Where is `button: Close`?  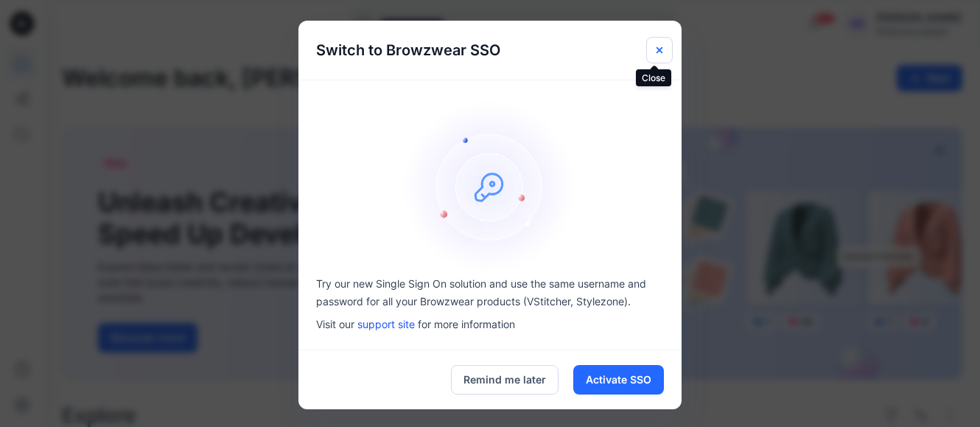 button: Close is located at coordinates (660, 50).